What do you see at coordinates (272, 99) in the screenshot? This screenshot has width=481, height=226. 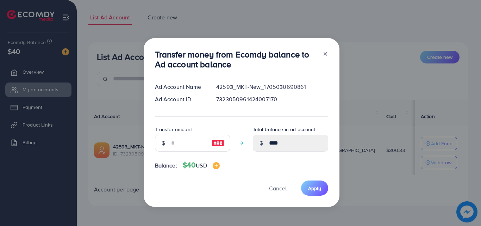 I see `div: 7323050961424007170` at bounding box center [272, 99].